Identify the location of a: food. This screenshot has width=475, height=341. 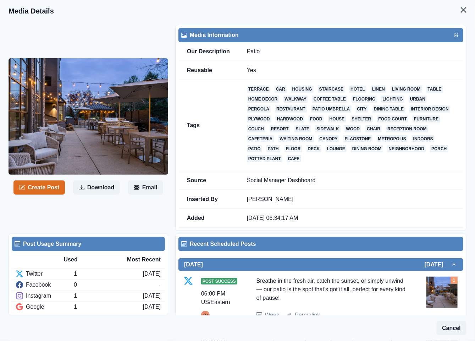
(316, 119).